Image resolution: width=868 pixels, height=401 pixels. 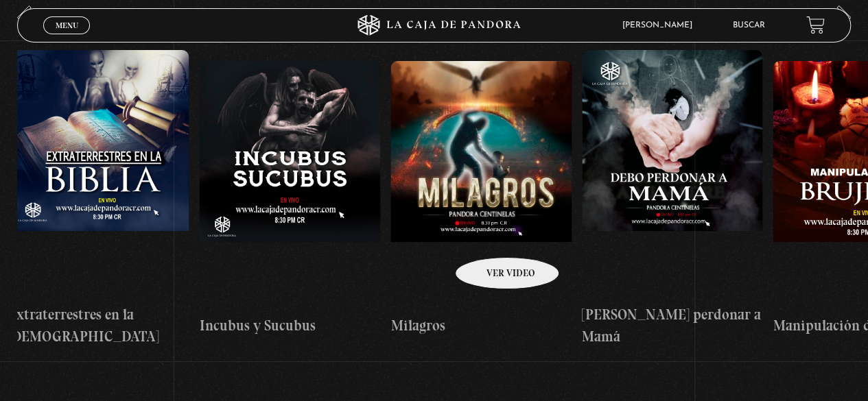 What do you see at coordinates (290, 326) in the screenshot?
I see `h4: Incubus y Sucubus` at bounding box center [290, 326].